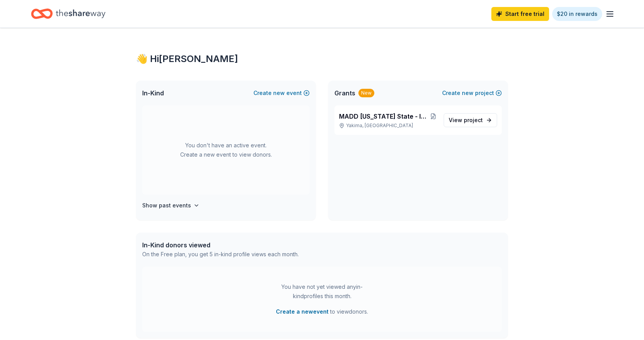  What do you see at coordinates (171, 206) in the screenshot?
I see `button: Show past events` at bounding box center [171, 206].